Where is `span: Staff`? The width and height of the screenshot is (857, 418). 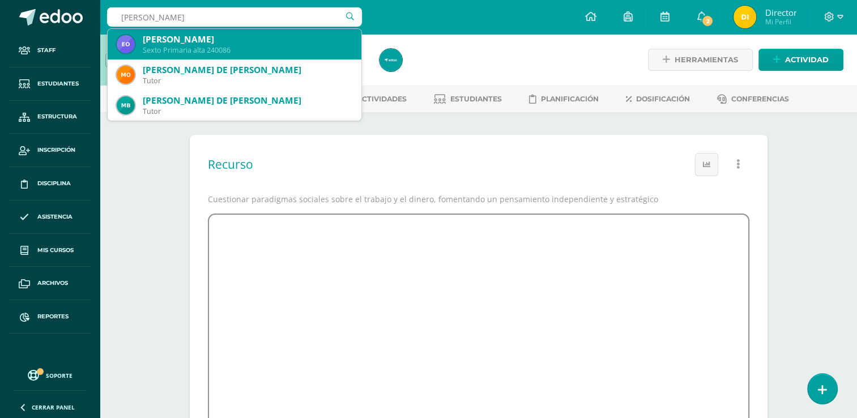
span: Staff is located at coordinates (46, 50).